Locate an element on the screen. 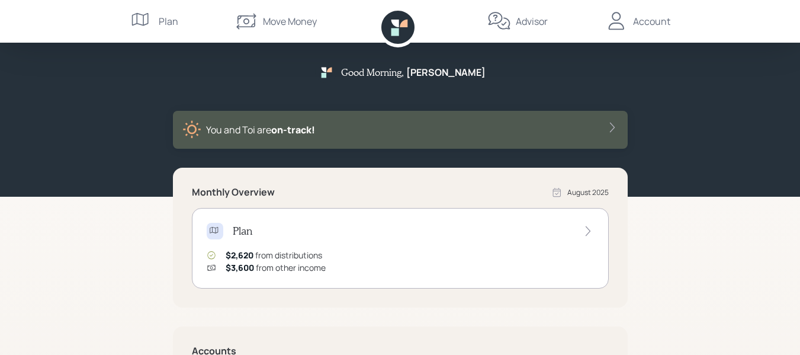 The height and width of the screenshot is (355, 800). div: from distributions is located at coordinates (274, 255).